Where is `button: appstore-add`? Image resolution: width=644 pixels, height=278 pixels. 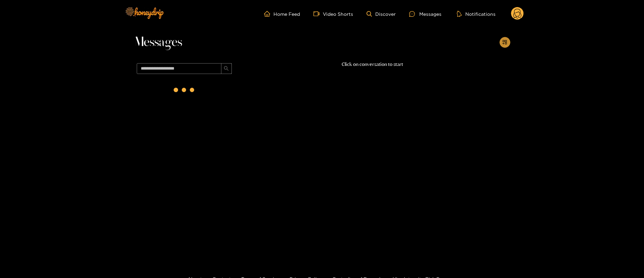 button: appstore-add is located at coordinates (504, 43).